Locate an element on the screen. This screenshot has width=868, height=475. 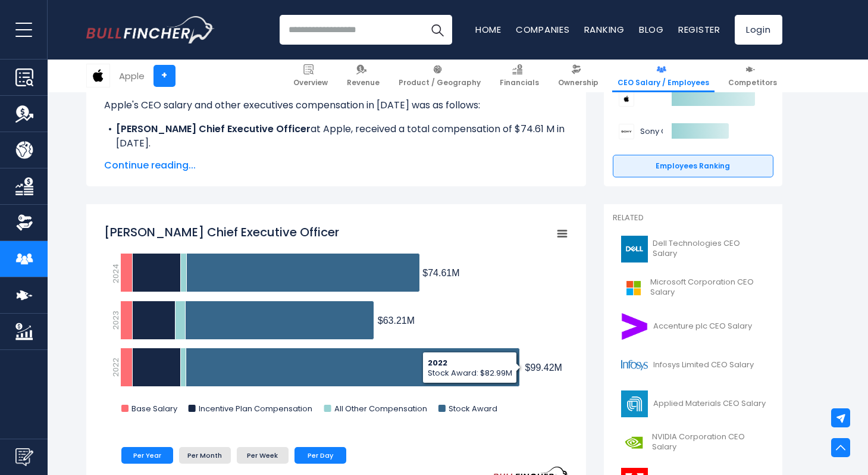
a: Infosys Limited CEO Salary is located at coordinates (693, 365).